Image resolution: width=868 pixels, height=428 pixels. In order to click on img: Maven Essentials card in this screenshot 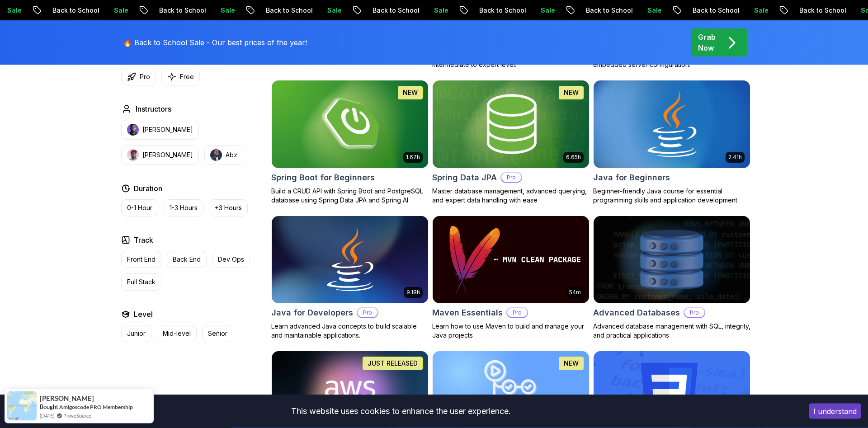, I will do `click(511, 260)`.